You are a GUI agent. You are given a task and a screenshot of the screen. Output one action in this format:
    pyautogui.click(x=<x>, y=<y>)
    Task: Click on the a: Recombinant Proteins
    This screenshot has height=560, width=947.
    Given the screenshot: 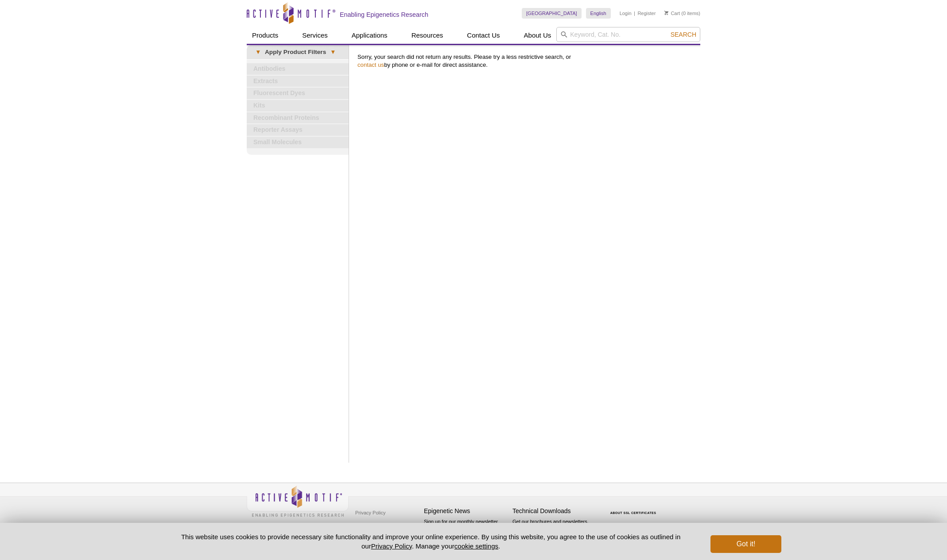 What is the action you would take?
    pyautogui.click(x=297, y=118)
    